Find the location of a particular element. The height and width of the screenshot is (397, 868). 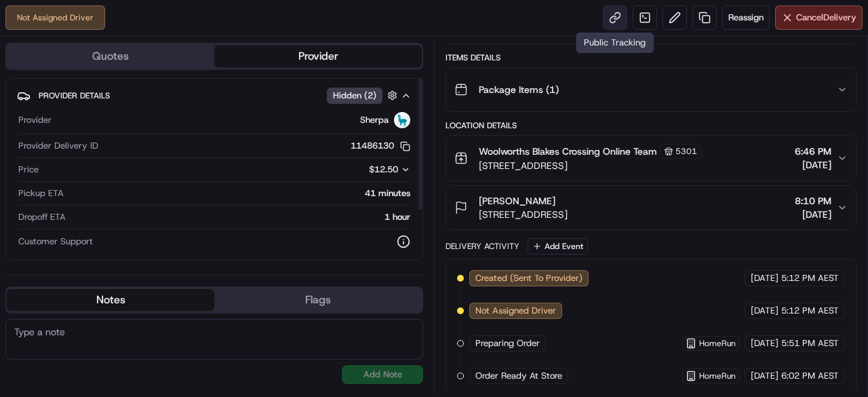

div: Delivery Activity is located at coordinates (482, 246).